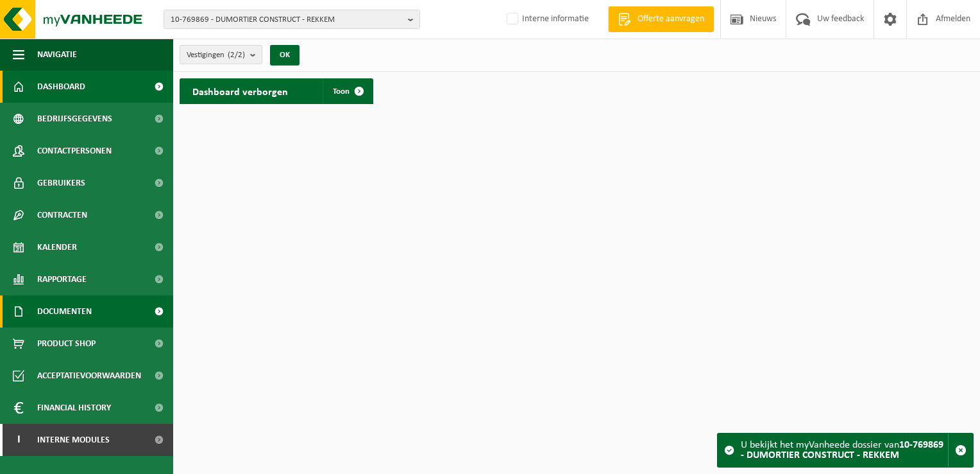  Describe the element at coordinates (287, 20) in the screenshot. I see `span: 10-769869 - DUMORTIER CONSTRUCT - REKKEM` at that location.